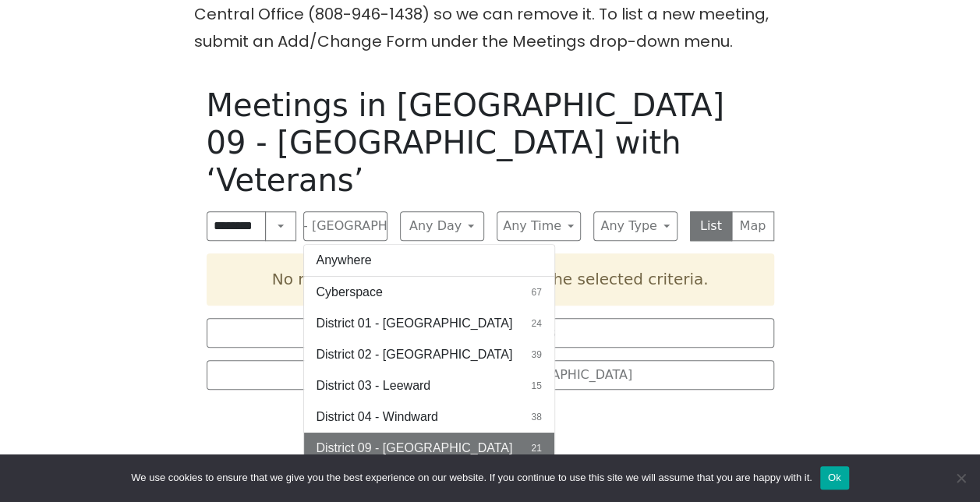 This screenshot has width=980, height=502. Describe the element at coordinates (236, 225) in the screenshot. I see `input: Search` at that location.